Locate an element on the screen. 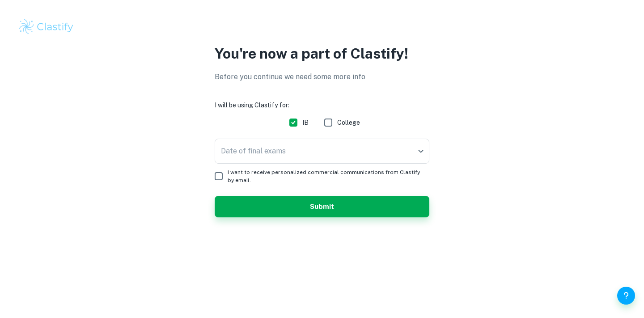 The height and width of the screenshot is (318, 644). span: I want to receive personalized commercial communications from Clastify by email. is located at coordinates (325, 176).